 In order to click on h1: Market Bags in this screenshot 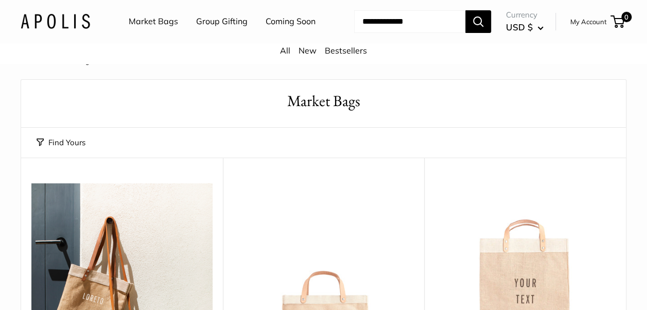, I will do `click(323, 101)`.